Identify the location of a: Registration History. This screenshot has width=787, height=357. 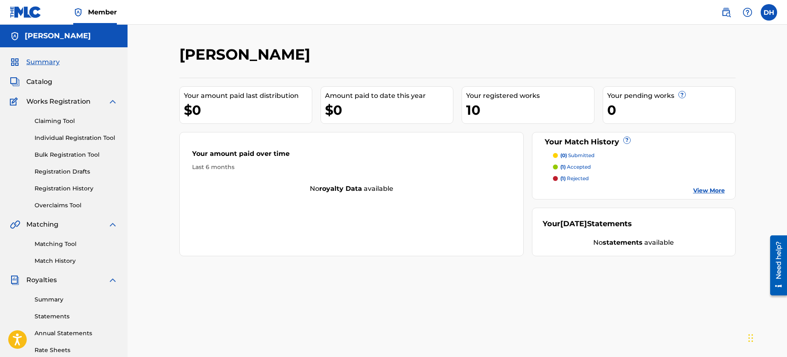
(76, 188).